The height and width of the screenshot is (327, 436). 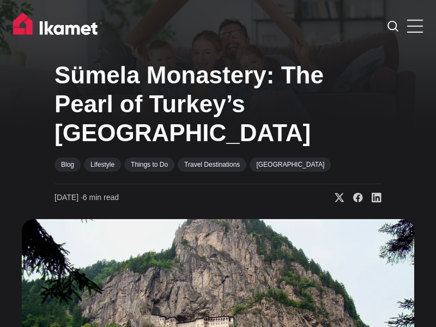 I want to click on time: 6 min read, so click(x=87, y=198).